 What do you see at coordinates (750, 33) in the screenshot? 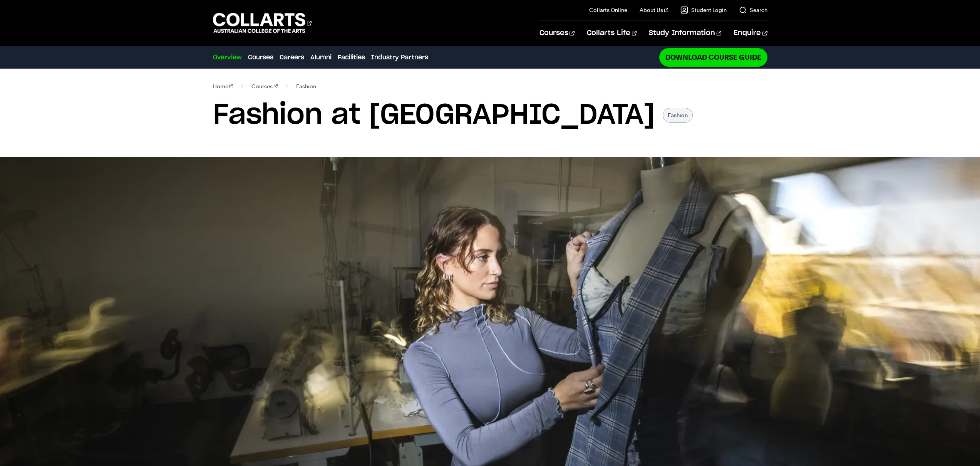
I see `a: Enquire` at bounding box center [750, 33].